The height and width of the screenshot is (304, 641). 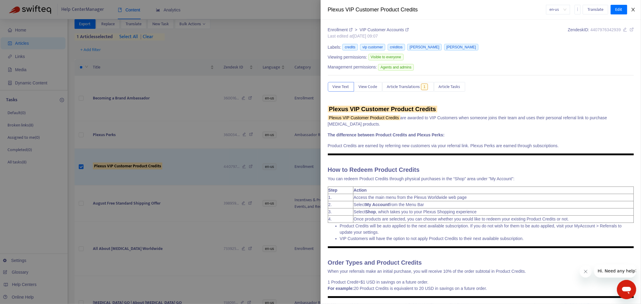 What do you see at coordinates (340, 205) in the screenshot?
I see `td: 2.` at bounding box center [340, 205].